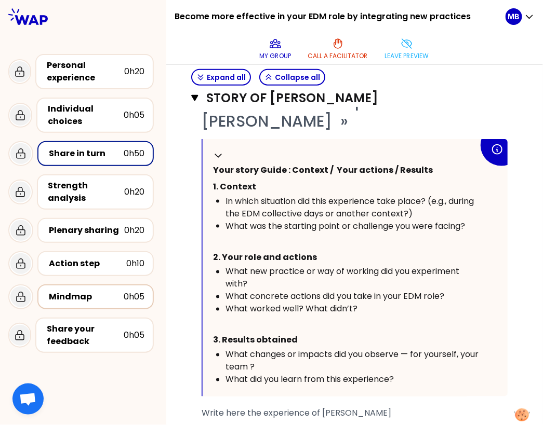 The image size is (543, 425). Describe the element at coordinates (292, 77) in the screenshot. I see `button: Collapse all` at that location.